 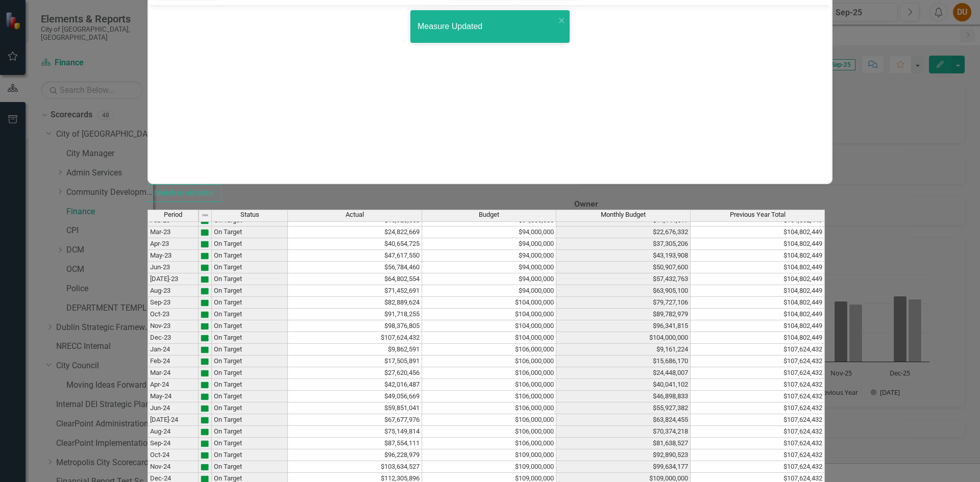 What do you see at coordinates (173, 302) in the screenshot?
I see `td: Sep-23` at bounding box center [173, 302].